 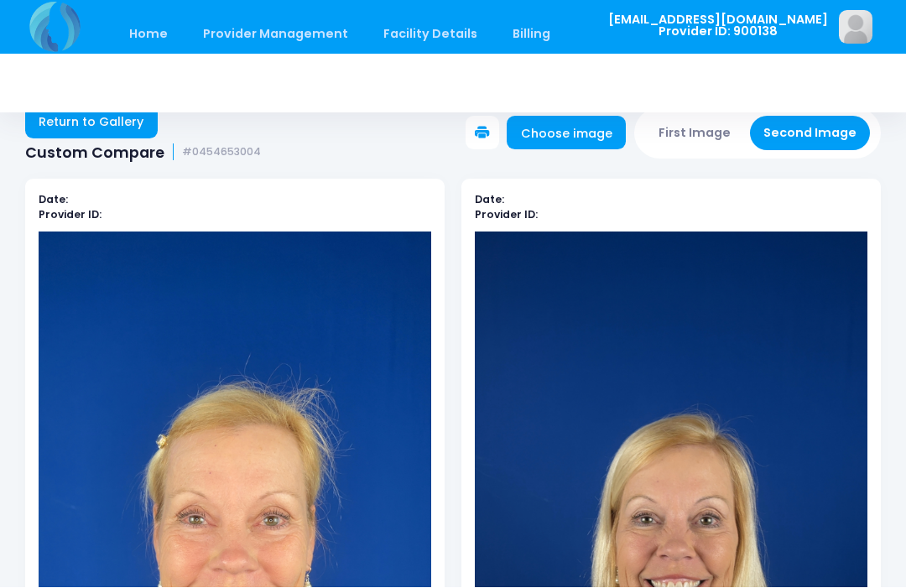 What do you see at coordinates (566, 133) in the screenshot?
I see `a: Choose image` at bounding box center [566, 133].